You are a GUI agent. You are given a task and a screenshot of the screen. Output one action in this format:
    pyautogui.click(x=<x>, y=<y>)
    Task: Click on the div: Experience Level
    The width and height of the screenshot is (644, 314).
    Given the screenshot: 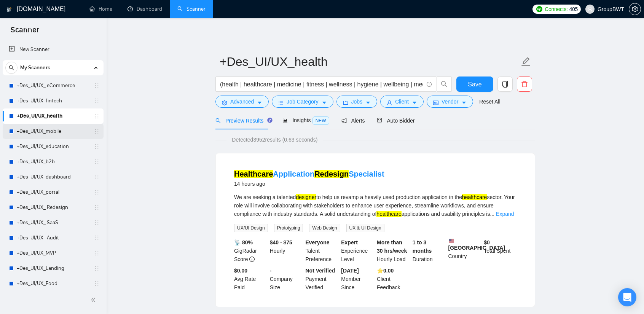 What is the action you would take?
    pyautogui.click(x=357, y=251)
    